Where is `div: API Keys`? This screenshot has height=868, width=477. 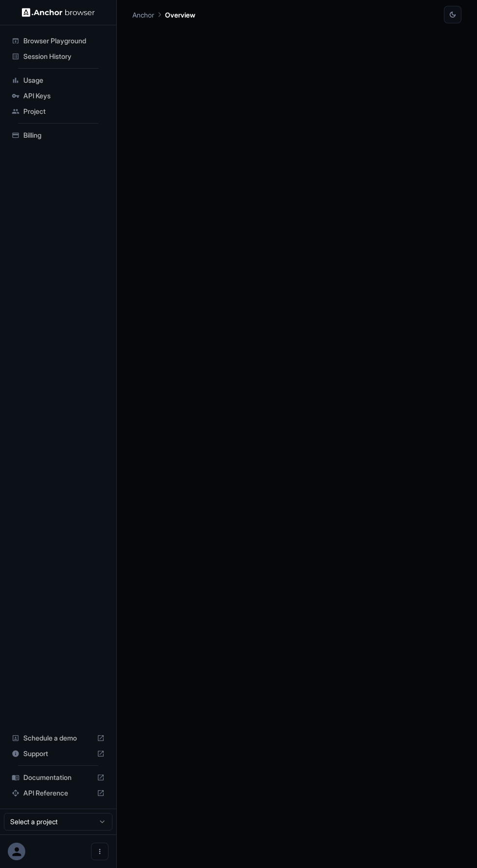
div: API Keys is located at coordinates (58, 96).